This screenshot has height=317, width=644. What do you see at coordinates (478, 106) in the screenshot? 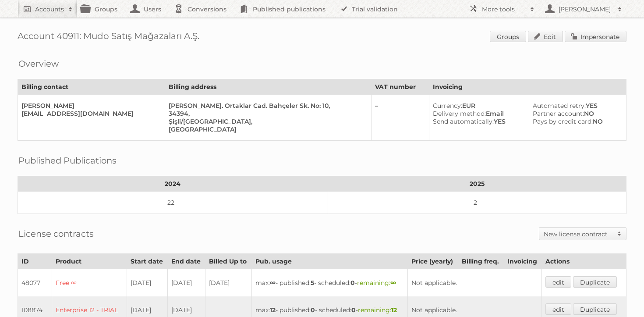
I see `div: EUR` at bounding box center [478, 106].